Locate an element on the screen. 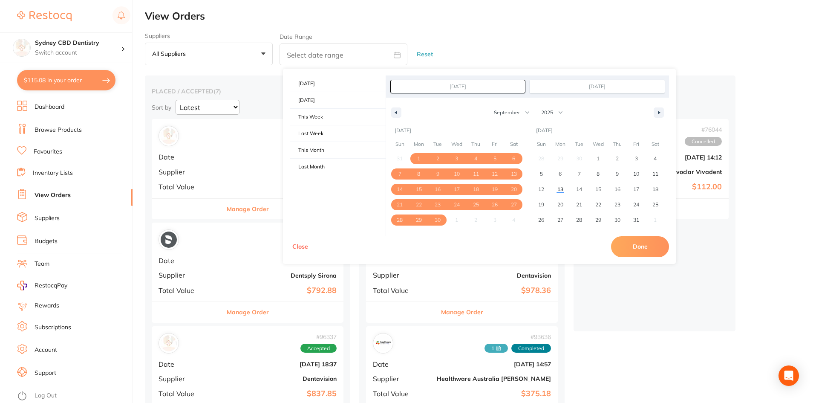 The image size is (816, 403). button: 19 is located at coordinates (495, 189).